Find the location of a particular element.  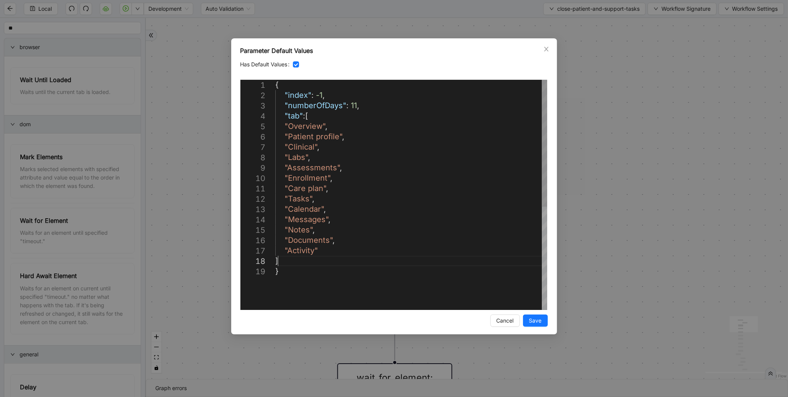

div: 12 is located at coordinates (253, 199).